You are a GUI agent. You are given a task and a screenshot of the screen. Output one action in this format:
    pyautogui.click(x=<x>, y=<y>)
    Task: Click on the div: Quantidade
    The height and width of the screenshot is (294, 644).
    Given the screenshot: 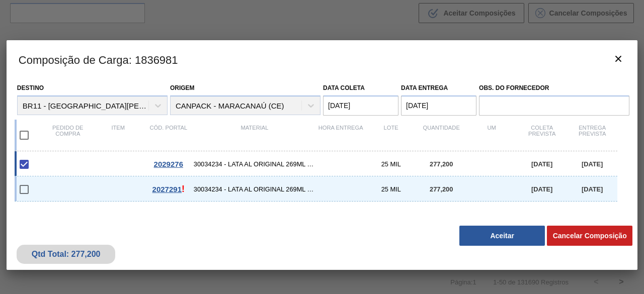 What is the action you would take?
    pyautogui.click(x=441, y=135)
    